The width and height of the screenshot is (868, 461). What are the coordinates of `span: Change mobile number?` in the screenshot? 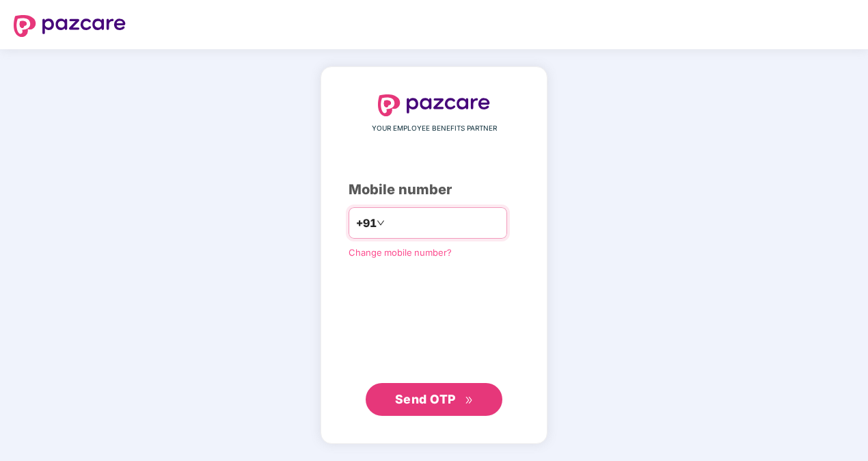 It's located at (400, 252).